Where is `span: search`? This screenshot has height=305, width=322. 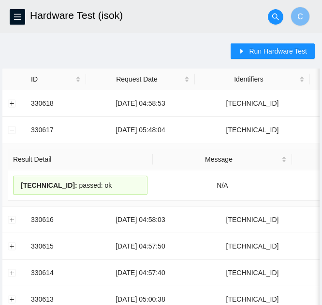 span: search is located at coordinates (275, 17).